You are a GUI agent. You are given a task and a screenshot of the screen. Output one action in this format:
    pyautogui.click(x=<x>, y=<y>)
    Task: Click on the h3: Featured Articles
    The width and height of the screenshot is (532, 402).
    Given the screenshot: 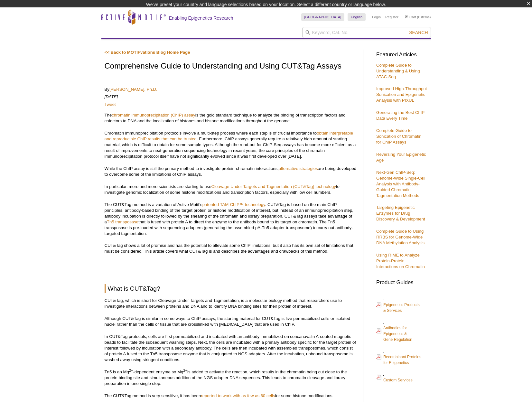 What is the action you would take?
    pyautogui.click(x=402, y=55)
    